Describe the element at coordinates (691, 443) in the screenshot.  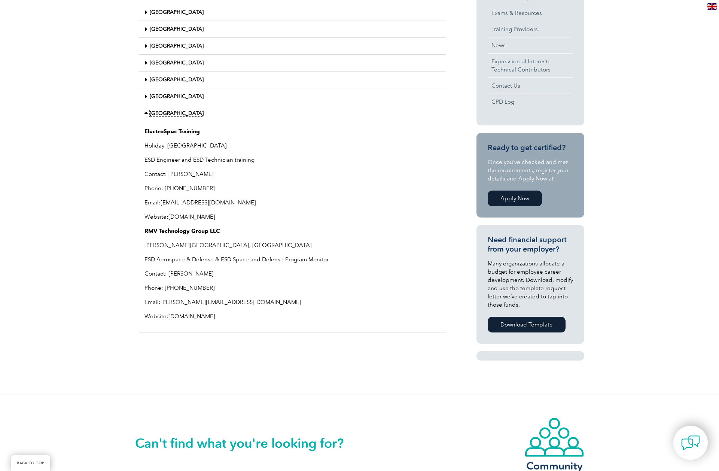
I see `img: contact-chat.png` at that location.